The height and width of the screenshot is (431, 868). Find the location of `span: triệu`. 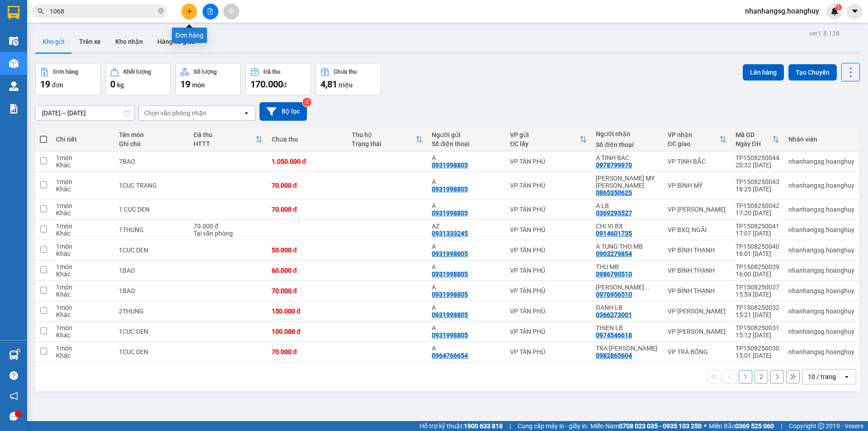

span: triệu is located at coordinates (345, 85).